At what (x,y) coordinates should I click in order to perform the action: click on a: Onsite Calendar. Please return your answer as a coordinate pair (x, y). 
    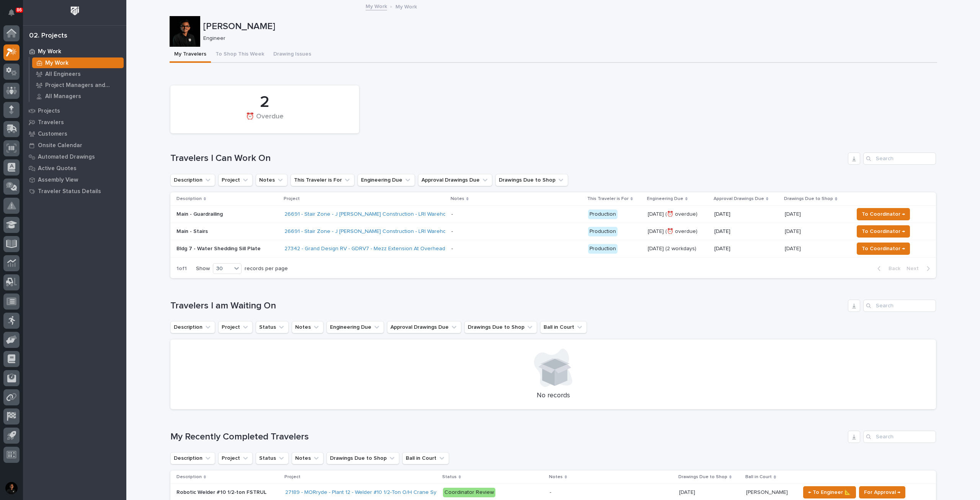
    Looking at the image, I should click on (75, 145).